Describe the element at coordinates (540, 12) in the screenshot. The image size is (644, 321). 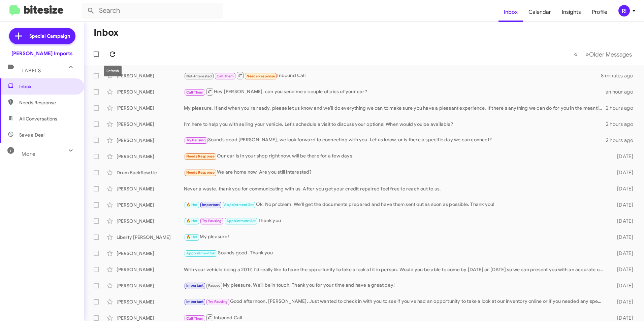
I see `a: Calendar` at that location.